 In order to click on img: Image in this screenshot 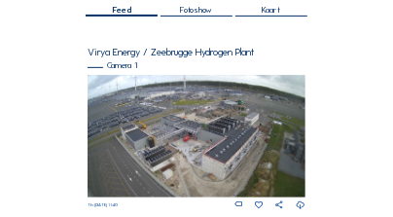, I will do `click(196, 136)`.